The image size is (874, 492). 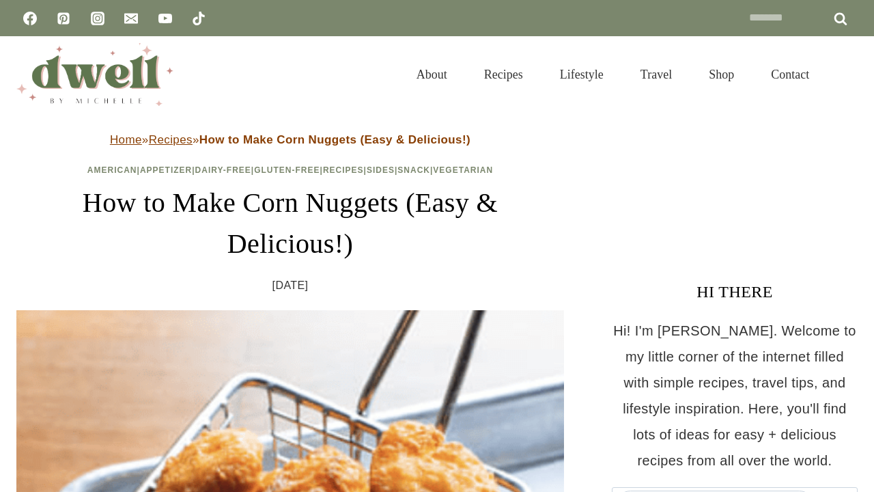 I want to click on a: Snack, so click(x=414, y=170).